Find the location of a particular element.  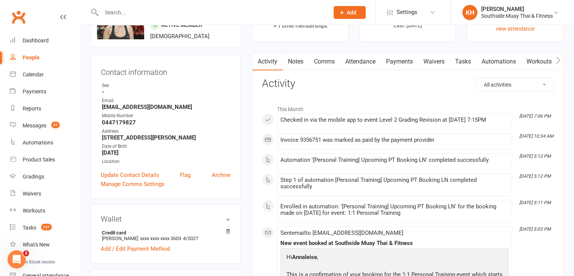

a: What's New is located at coordinates (45, 244).